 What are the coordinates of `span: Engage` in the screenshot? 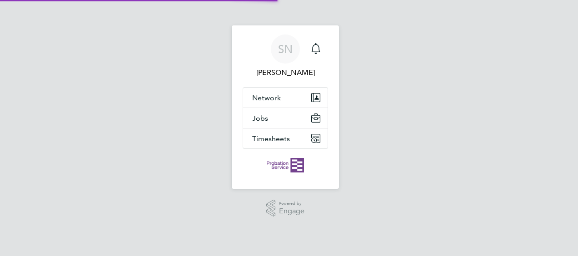 It's located at (292, 211).